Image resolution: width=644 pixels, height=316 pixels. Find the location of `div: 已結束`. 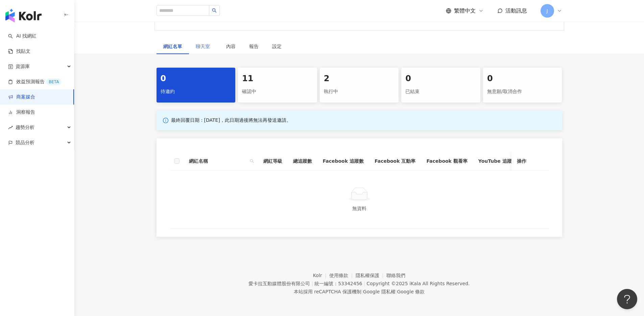

div: 已結束 is located at coordinates (441, 91).